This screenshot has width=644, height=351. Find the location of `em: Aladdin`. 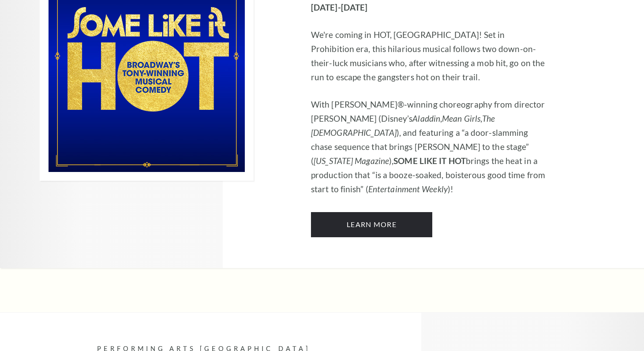

em: Aladdin is located at coordinates (426, 118).